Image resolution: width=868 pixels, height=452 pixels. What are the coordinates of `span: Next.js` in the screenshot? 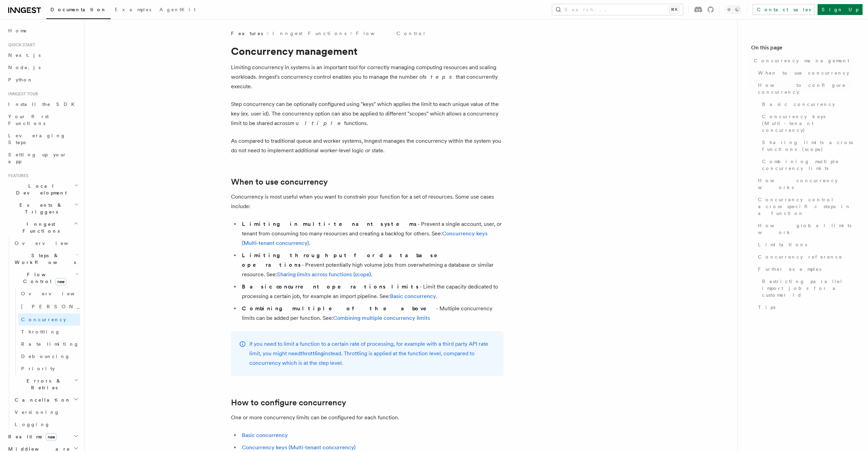 It's located at (25, 55).